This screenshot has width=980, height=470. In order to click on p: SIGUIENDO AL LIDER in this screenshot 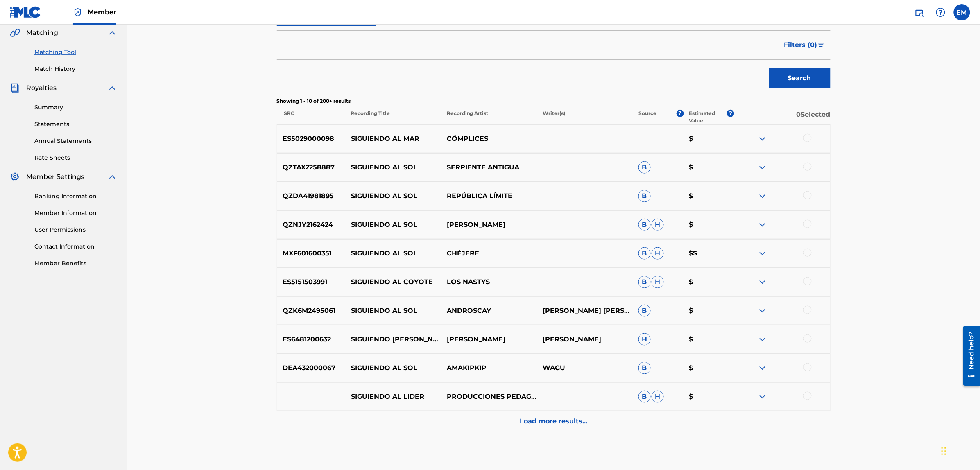, I will do `click(394, 397)`.